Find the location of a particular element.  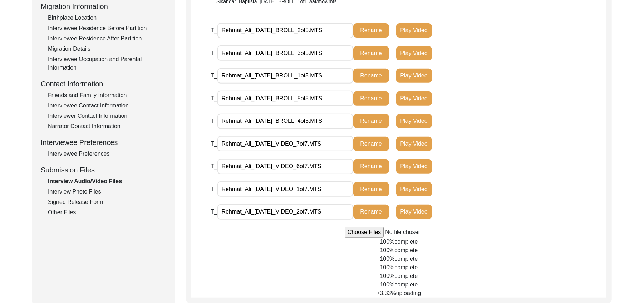

div: Signed Release Form is located at coordinates (108, 202).